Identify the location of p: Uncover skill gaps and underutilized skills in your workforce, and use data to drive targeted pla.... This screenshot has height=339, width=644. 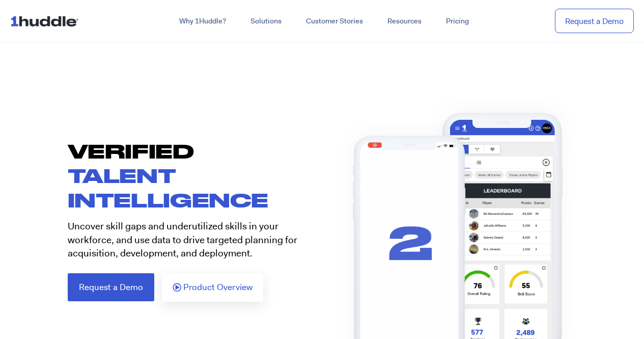
(191, 240).